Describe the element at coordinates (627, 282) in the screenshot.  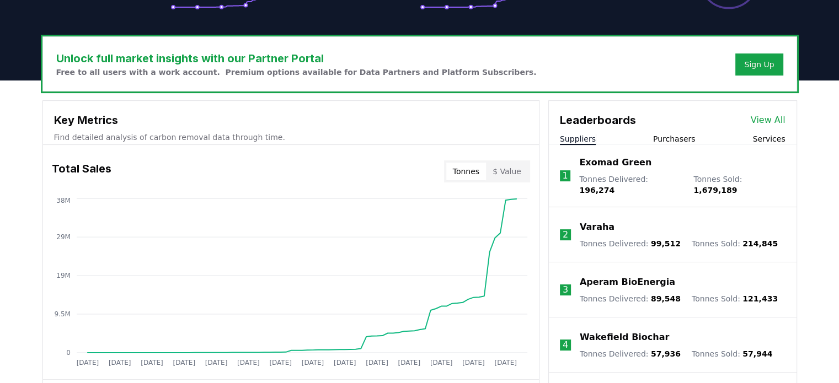
I see `a: Aperam BioEnergia` at that location.